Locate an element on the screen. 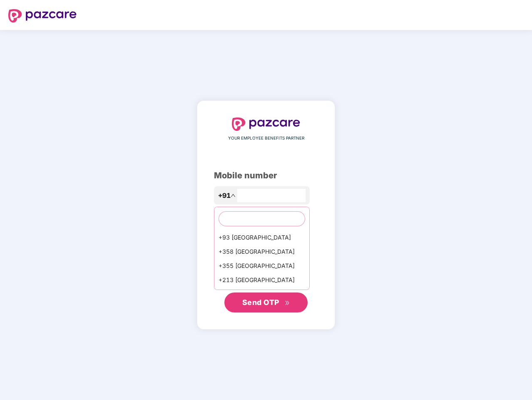  span: up is located at coordinates (233, 195).